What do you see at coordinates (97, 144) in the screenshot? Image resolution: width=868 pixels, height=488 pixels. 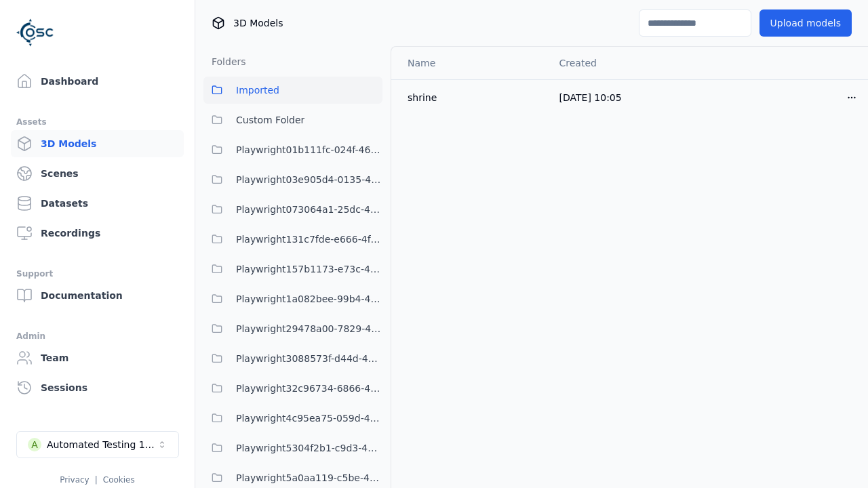 I see `a: 3D Models` at bounding box center [97, 144].